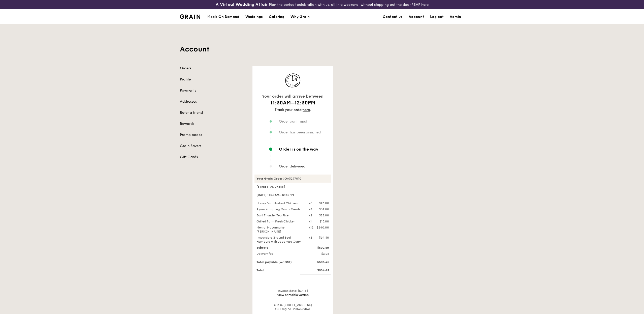 Image resolution: width=644 pixels, height=314 pixels. I want to click on div: $28.00, so click(324, 216).